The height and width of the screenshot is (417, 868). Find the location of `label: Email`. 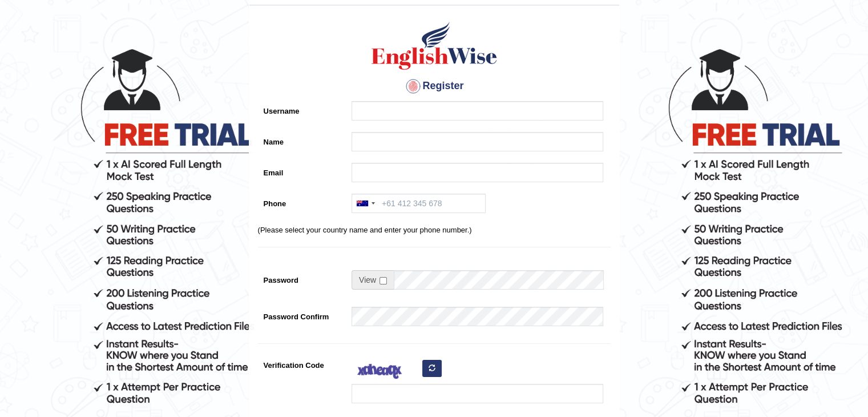

label: Email is located at coordinates (302, 170).